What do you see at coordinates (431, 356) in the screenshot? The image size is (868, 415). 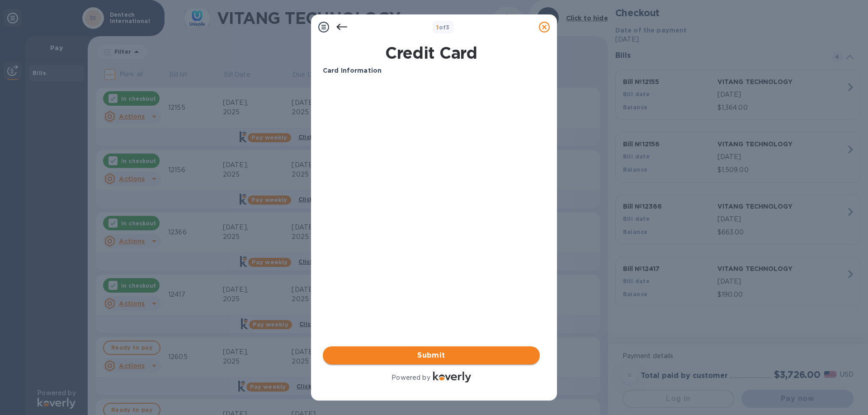 I see `span: Submit` at bounding box center [431, 356].